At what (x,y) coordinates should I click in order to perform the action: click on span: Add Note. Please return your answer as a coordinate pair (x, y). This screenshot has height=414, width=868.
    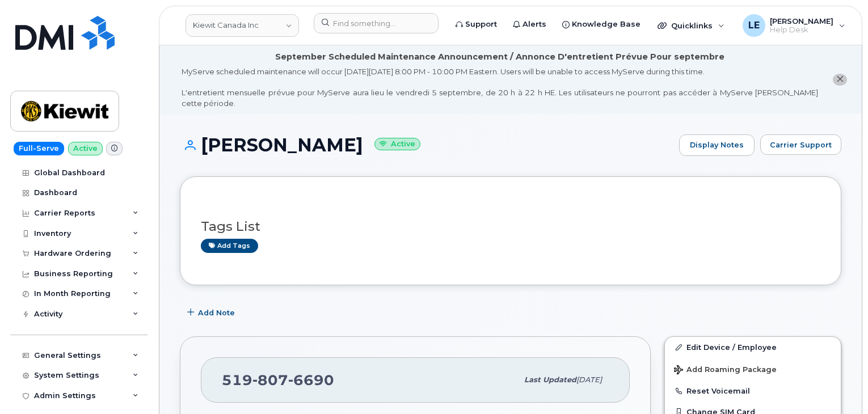
    Looking at the image, I should click on (216, 312).